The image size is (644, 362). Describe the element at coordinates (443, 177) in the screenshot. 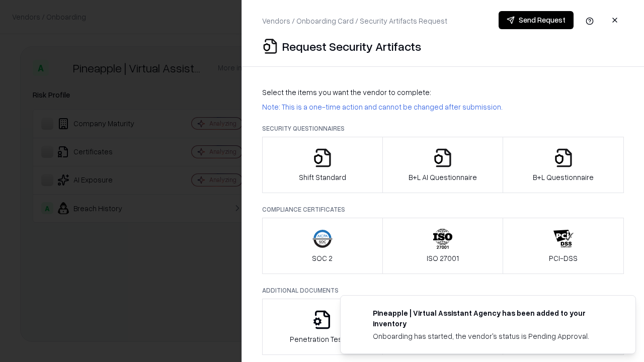

I see `p: B+L AI Questionnaire` at that location.